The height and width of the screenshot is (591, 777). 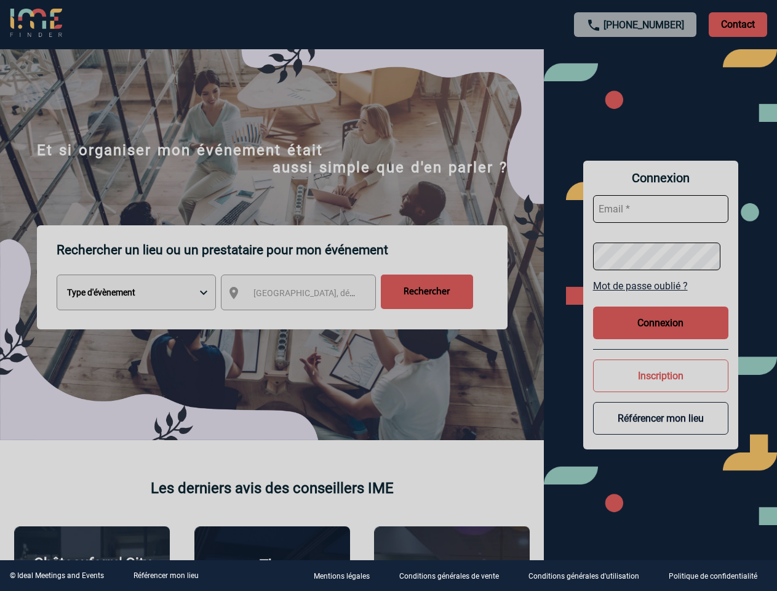 I want to click on div: © Ideal Meetings and Events, so click(x=57, y=575).